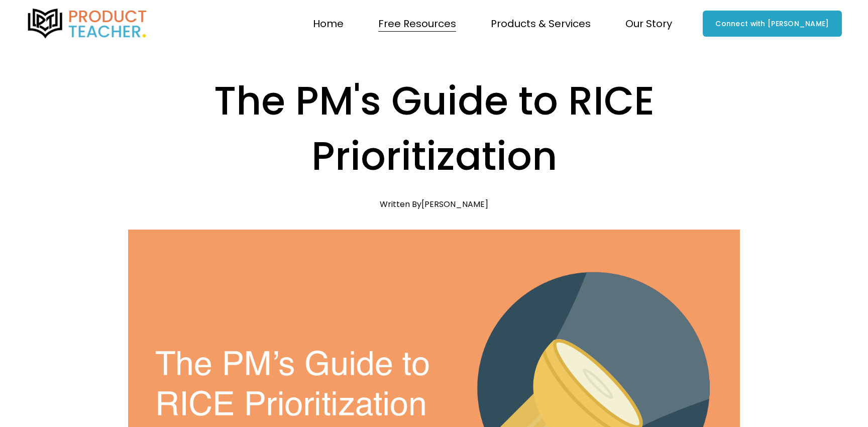 This screenshot has height=427, width=868. What do you see at coordinates (434, 128) in the screenshot?
I see `h1: The PM's Guide to RICE Prioritization` at bounding box center [434, 128].